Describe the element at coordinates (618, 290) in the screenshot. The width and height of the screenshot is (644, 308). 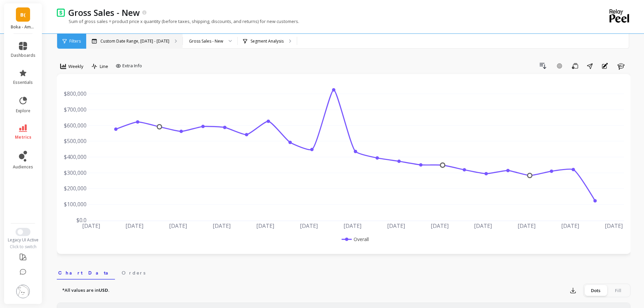
I see `div: Fill` at that location.